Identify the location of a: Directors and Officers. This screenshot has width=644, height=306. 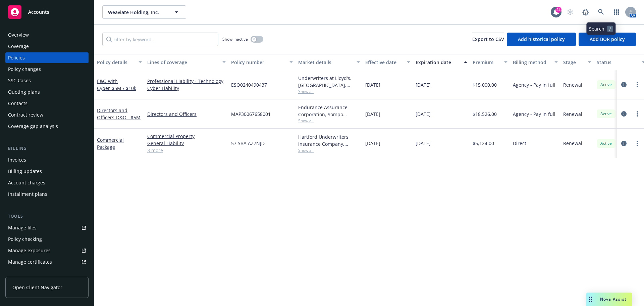
(186, 114).